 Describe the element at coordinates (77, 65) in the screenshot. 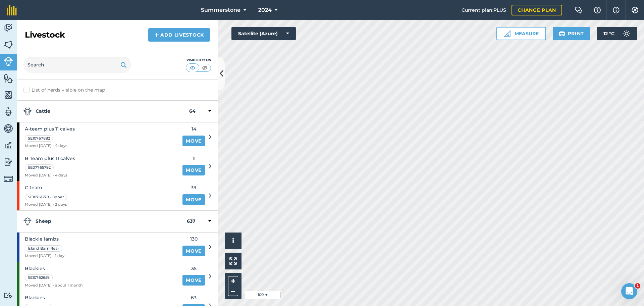

I see `input: Search` at that location.